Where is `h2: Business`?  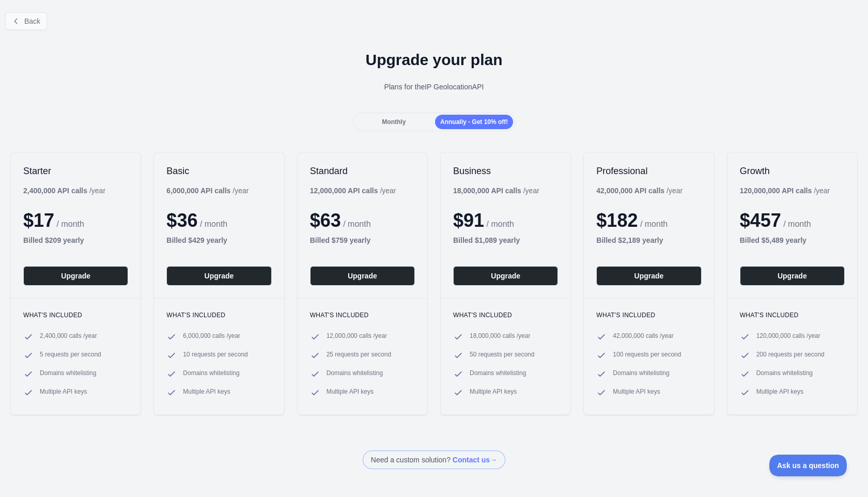
h2: Business is located at coordinates (505, 170).